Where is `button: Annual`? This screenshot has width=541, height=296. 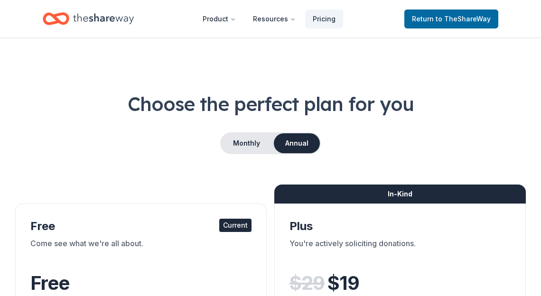
button: Annual is located at coordinates (297, 143).